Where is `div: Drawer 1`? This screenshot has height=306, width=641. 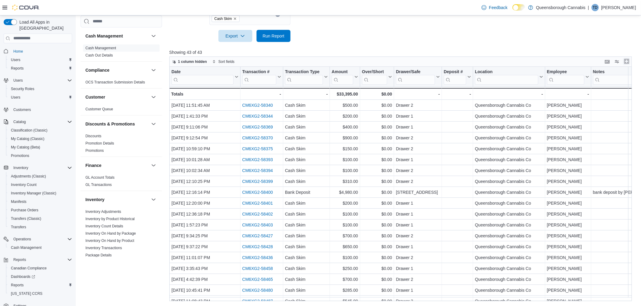 div: Drawer 1 is located at coordinates (417, 127).